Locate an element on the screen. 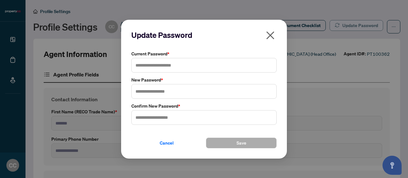  span: Cancel is located at coordinates (167, 143).